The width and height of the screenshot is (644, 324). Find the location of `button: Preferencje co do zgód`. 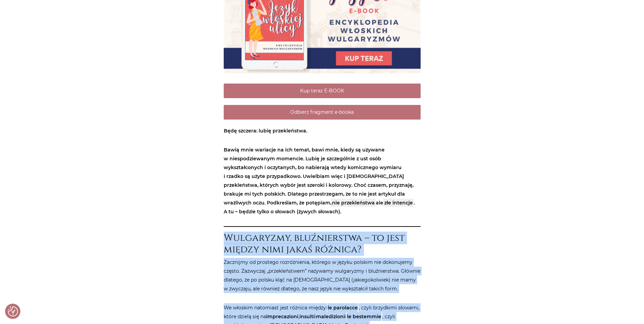

button: Preferencje co do zgód is located at coordinates (13, 312).